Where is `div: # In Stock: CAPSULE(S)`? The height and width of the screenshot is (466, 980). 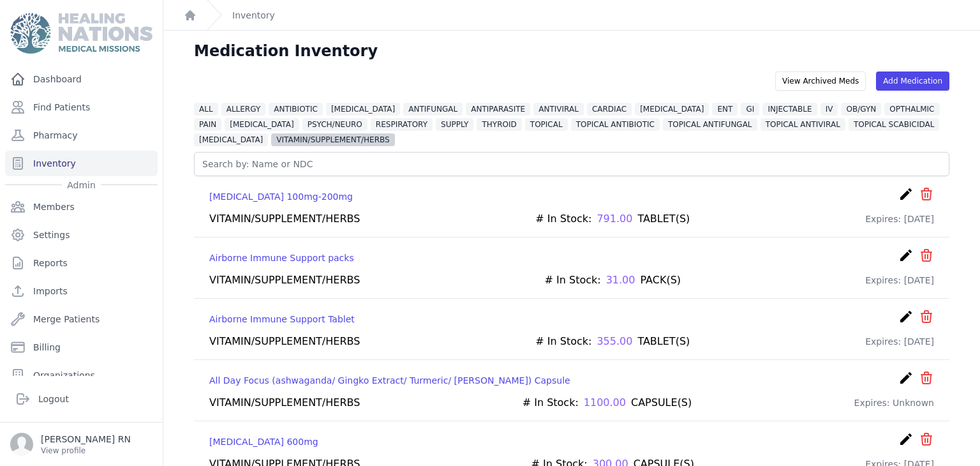 div: # In Stock: CAPSULE(S) is located at coordinates (607, 403).